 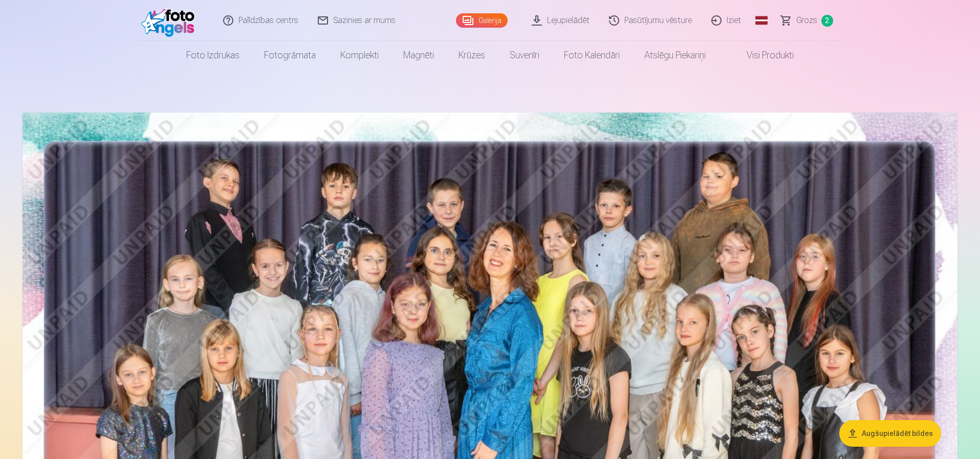 I want to click on span: Grozs, so click(x=807, y=21).